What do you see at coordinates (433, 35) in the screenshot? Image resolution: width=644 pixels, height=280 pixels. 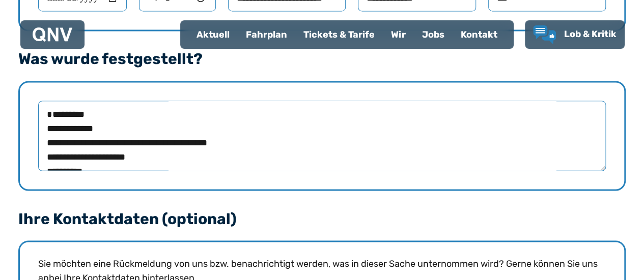 I see `a: Jobs` at bounding box center [433, 35].